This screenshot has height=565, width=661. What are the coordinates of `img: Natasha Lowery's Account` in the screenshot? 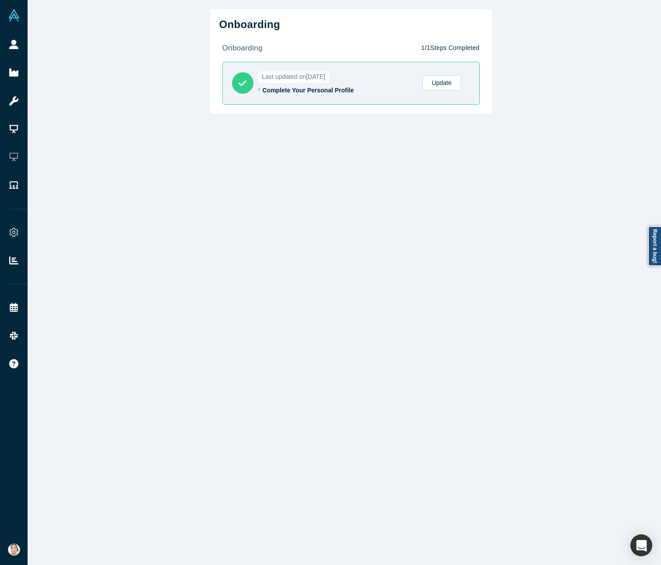 It's located at (14, 550).